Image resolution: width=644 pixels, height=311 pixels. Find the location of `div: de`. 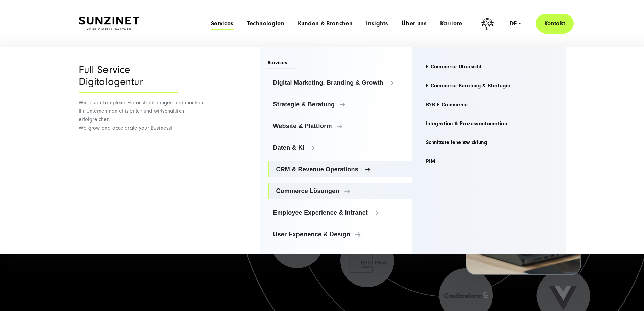

div: de is located at coordinates (516, 23).